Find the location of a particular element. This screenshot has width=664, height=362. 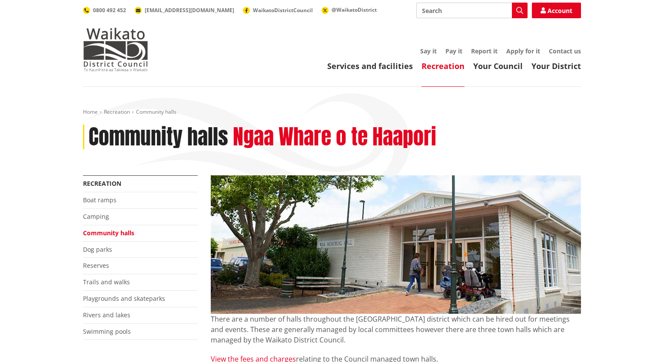

a: Say it is located at coordinates (428, 51).